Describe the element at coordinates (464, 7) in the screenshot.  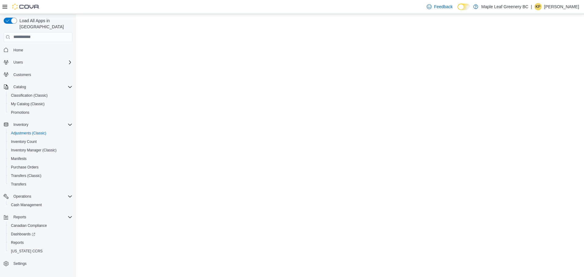
I see `input: Dark Mode` at that location.